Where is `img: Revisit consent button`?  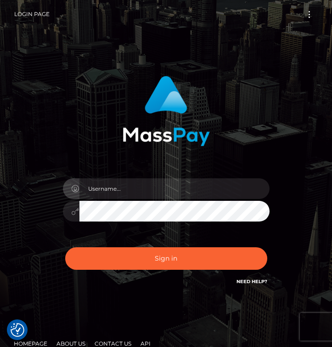 img: Revisit consent button is located at coordinates (17, 330).